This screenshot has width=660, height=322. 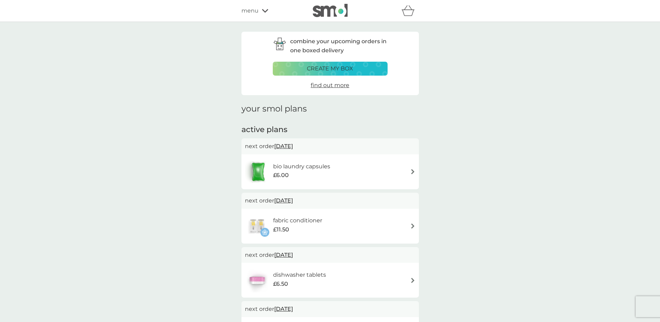 I want to click on h2: active plans, so click(x=330, y=129).